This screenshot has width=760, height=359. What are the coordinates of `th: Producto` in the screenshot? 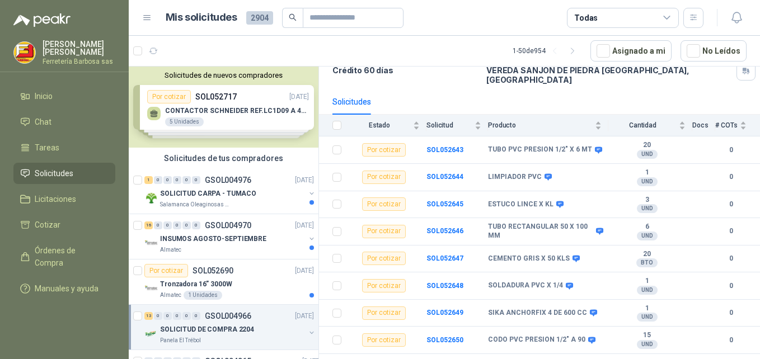 It's located at (548, 125).